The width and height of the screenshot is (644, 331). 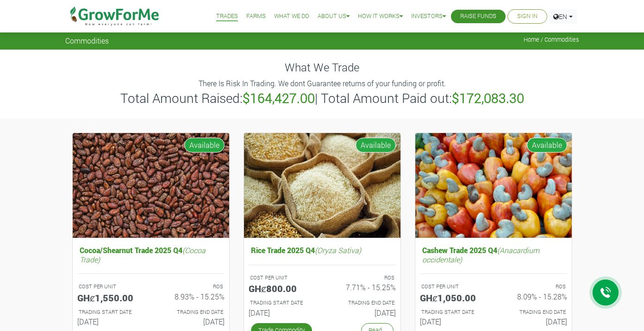 I want to click on h5: Cashew Trade 2025 Q4, so click(x=493, y=254).